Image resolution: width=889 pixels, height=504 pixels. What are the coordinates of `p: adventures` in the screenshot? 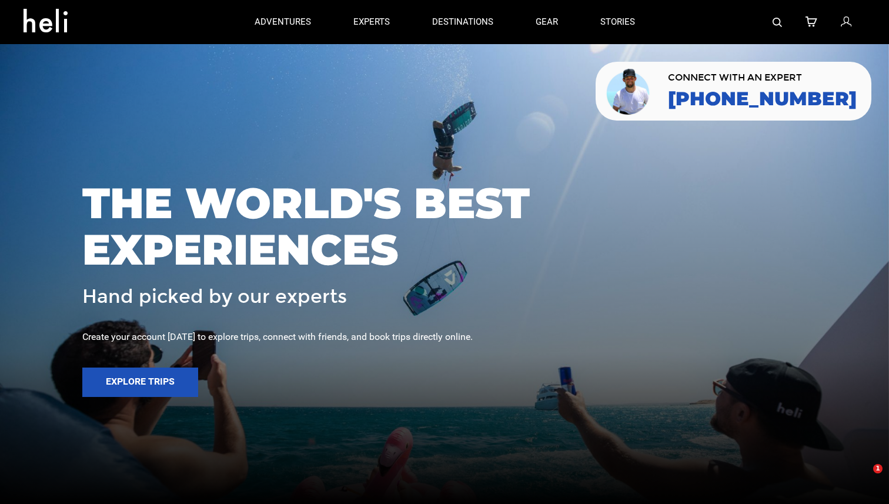 It's located at (283, 22).